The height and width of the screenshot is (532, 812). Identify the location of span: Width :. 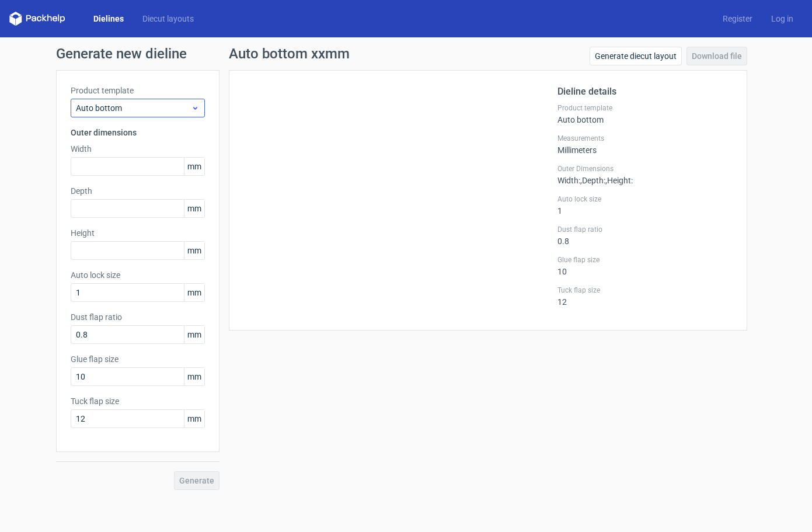
(568, 180).